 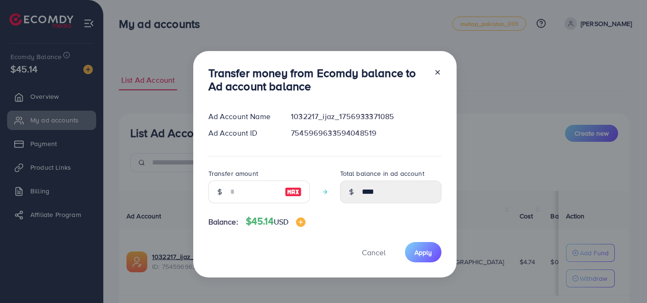 I want to click on h4: $45.14, so click(x=276, y=222).